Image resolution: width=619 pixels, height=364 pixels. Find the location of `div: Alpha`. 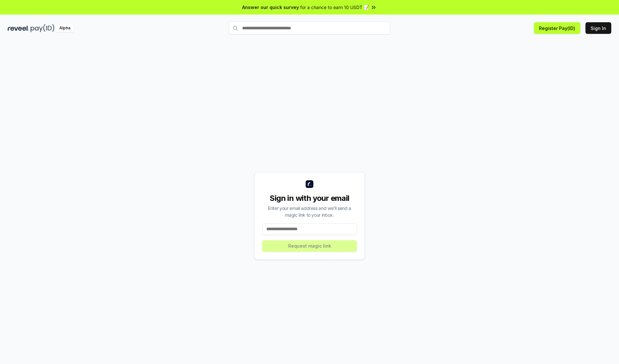

div: Alpha is located at coordinates (65, 28).